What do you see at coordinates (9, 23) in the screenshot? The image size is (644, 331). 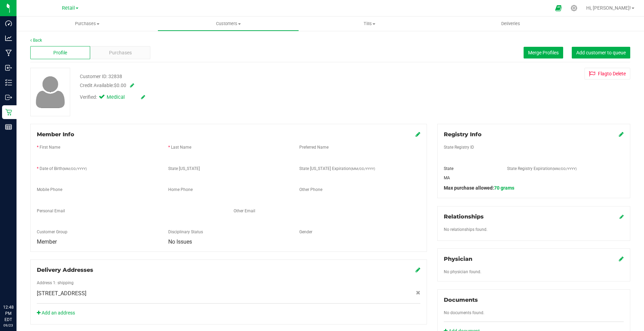 I see `inline-svg: Dashboard` at bounding box center [9, 23].